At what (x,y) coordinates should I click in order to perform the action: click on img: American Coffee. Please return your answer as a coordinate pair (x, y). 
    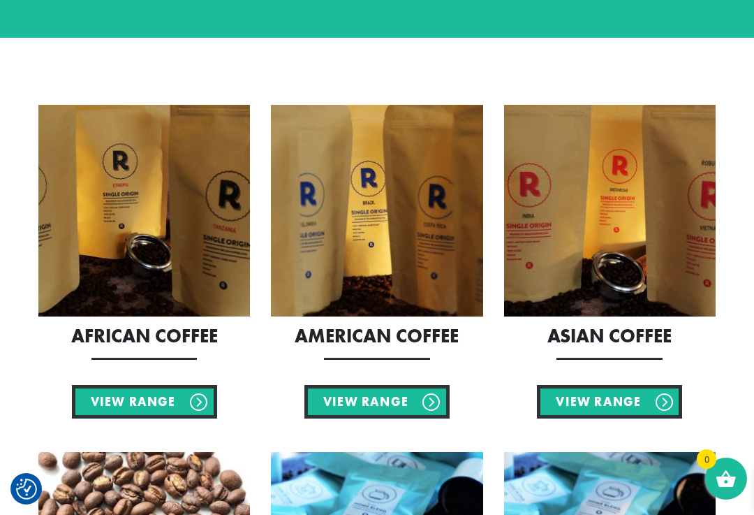
    Looking at the image, I should click on (376, 210).